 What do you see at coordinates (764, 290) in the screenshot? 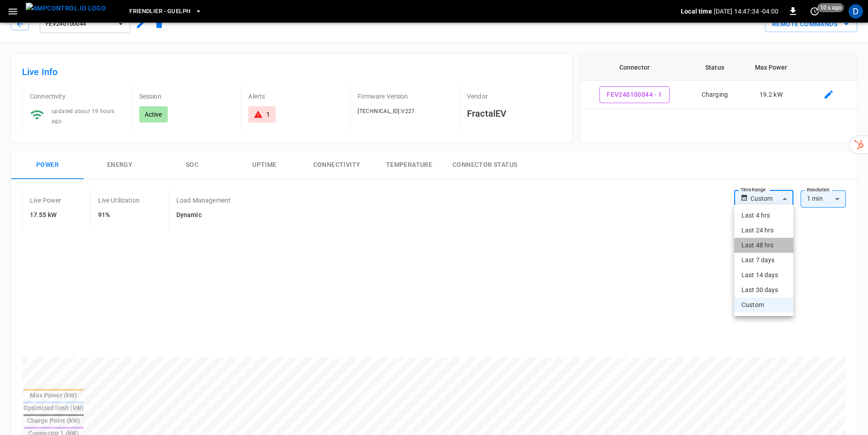
I see `li: Last 30 days` at bounding box center [764, 290].